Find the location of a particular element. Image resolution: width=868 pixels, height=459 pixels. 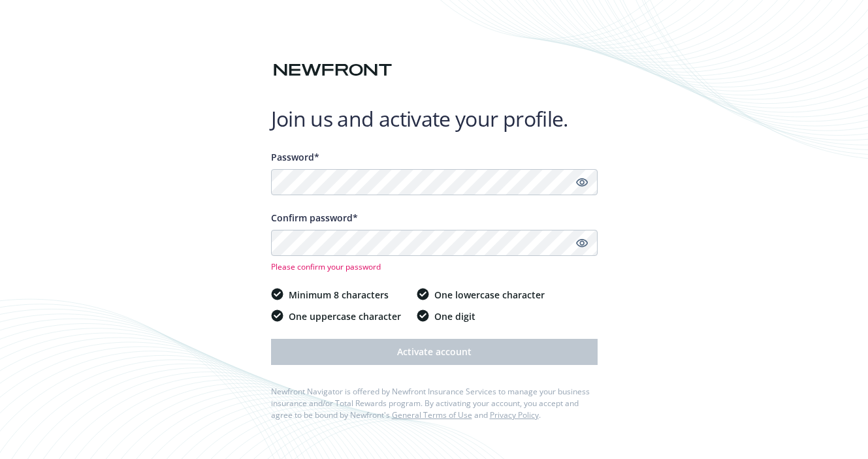

span: Confirm password* is located at coordinates (315, 218).